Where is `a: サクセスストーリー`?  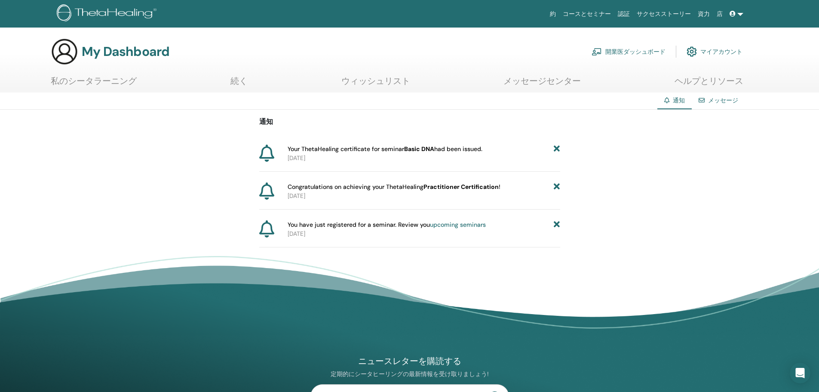
a: サクセスストーリー is located at coordinates (664, 14).